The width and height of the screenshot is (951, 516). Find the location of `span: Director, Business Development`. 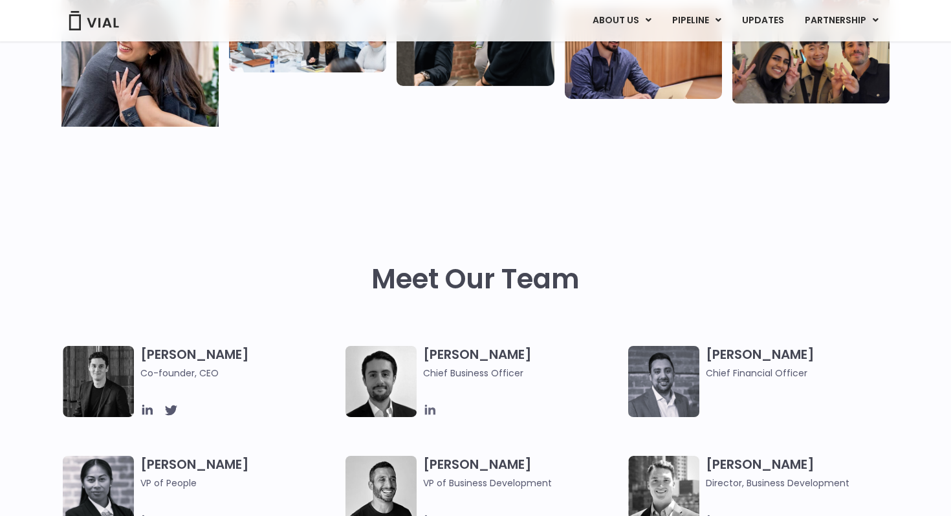

span: Director, Business Development is located at coordinates (805, 483).